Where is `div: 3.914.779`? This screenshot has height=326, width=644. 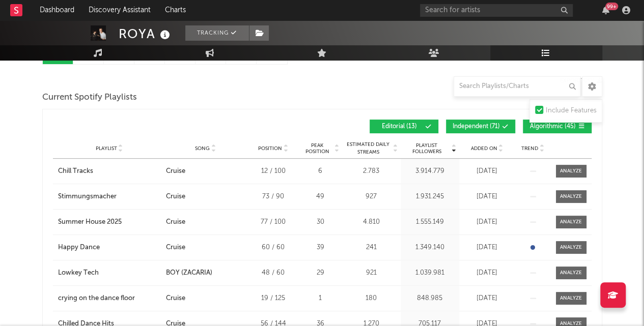
div: 3.914.779 is located at coordinates (430, 171).